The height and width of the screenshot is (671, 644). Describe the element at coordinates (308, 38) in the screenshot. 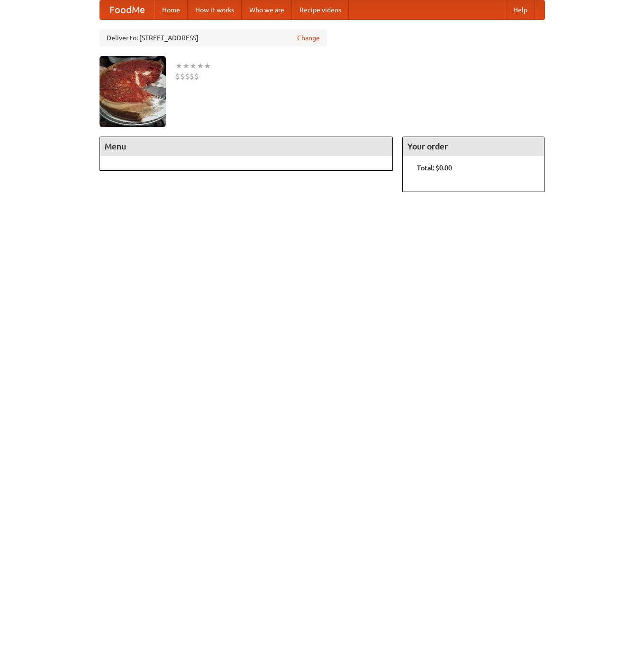

I see `a: Change` at that location.